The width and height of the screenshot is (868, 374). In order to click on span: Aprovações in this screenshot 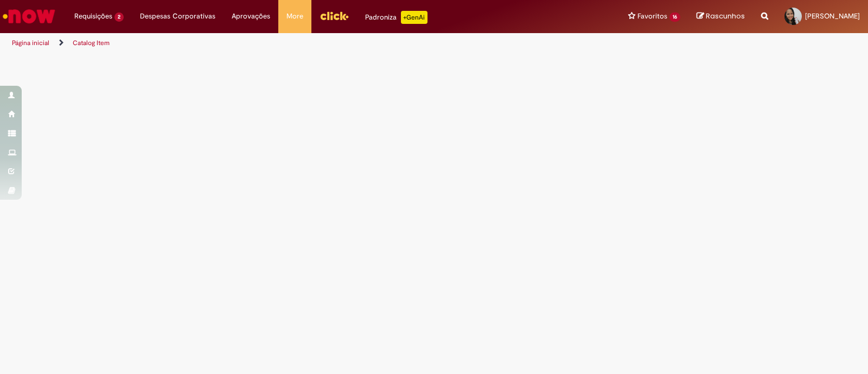, I will do `click(251, 16)`.